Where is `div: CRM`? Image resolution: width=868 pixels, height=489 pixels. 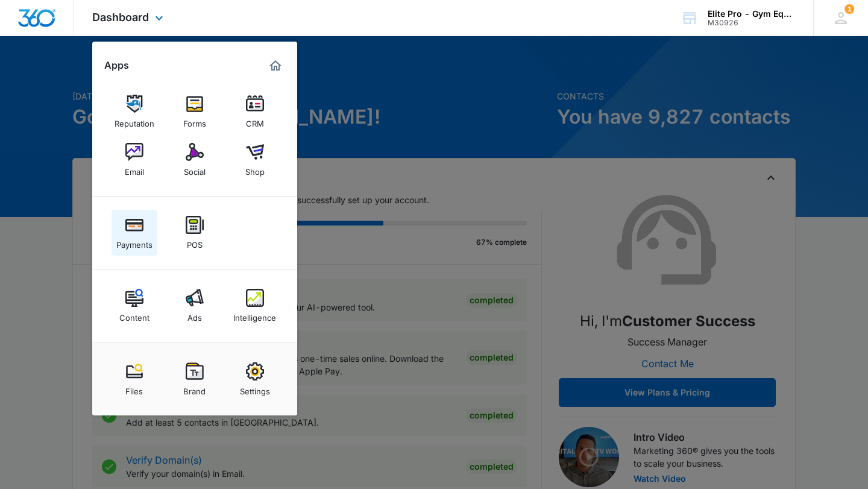 div: CRM is located at coordinates (255, 121).